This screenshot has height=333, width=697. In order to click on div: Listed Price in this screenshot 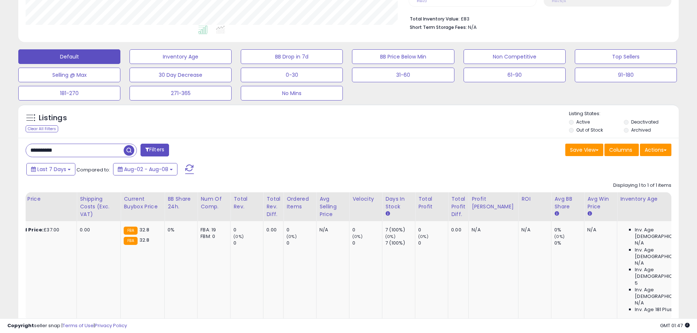, I will do `click(42, 199)`.